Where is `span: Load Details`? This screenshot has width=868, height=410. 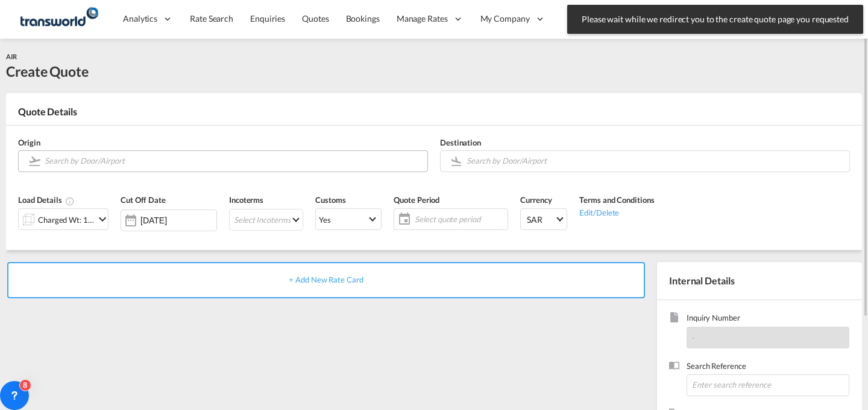 span: Load Details is located at coordinates (46, 200).